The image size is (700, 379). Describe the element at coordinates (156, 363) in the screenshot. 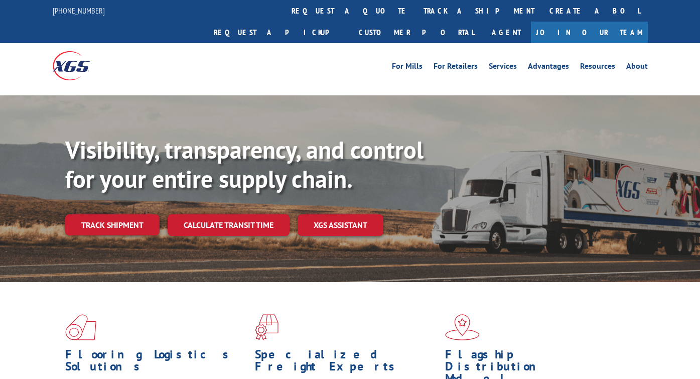

I see `h1: Flooring Logistics Solutions` at that location.